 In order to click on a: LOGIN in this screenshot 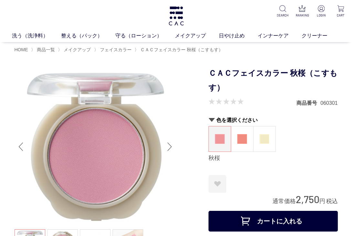, I will do `click(321, 11)`.